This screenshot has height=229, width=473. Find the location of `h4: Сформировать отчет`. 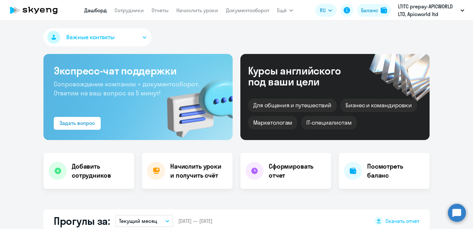

h4: Сформировать отчет is located at coordinates (297, 171).